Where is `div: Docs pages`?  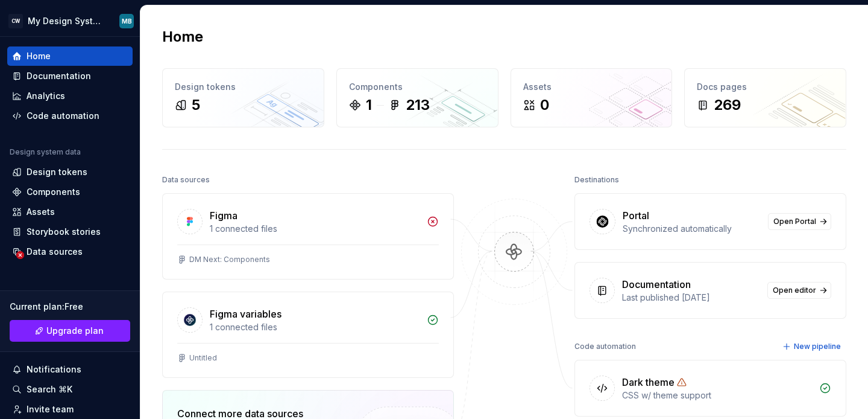
div: Docs pages is located at coordinates (765, 87).